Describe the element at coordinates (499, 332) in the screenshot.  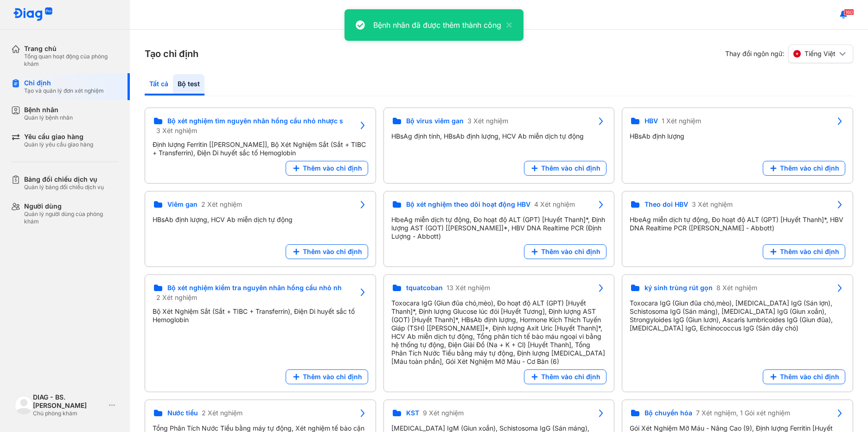
I see `div: Toxocara IgG (Giun đũa chó,mèo), Đo hoạt độ ALT (GPT) [Huyết Thanh]*, Định lượng Glucose lúc đói ...` at that location.